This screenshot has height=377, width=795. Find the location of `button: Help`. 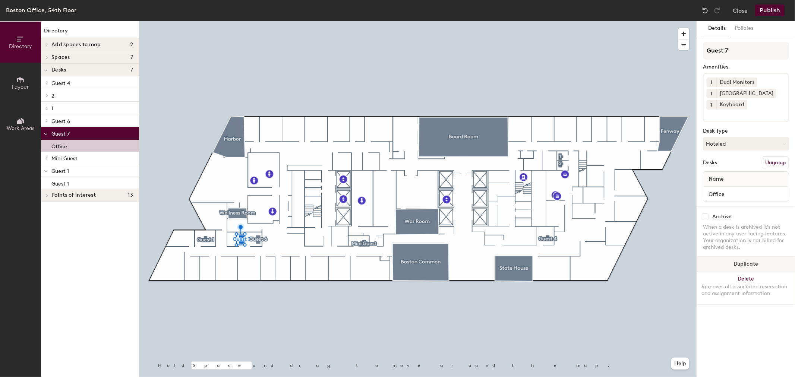

button: Help is located at coordinates (680, 364).